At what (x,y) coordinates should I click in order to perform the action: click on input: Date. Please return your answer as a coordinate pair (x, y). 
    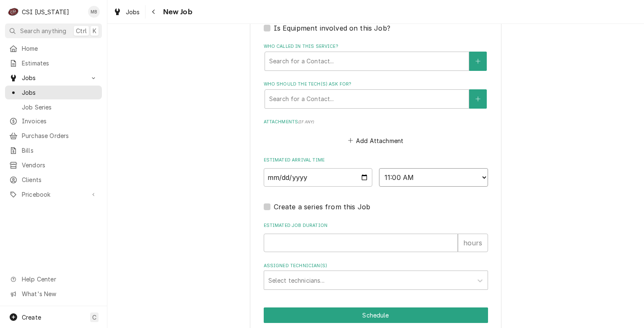
    Looking at the image, I should click on (318, 177).